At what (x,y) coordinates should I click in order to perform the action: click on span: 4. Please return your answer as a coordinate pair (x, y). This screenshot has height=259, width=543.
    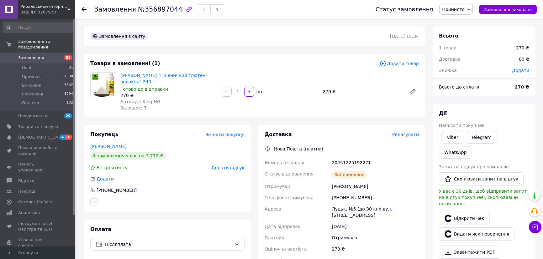
    Looking at the image, I should click on (62, 137).